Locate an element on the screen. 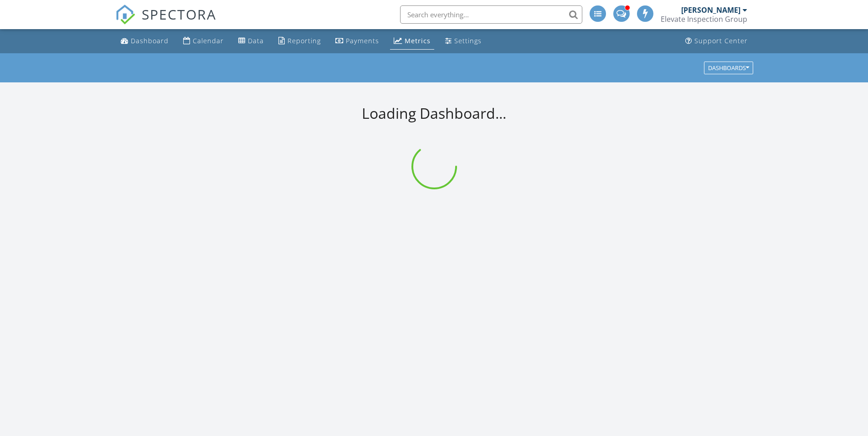  a: Data is located at coordinates (251, 41).